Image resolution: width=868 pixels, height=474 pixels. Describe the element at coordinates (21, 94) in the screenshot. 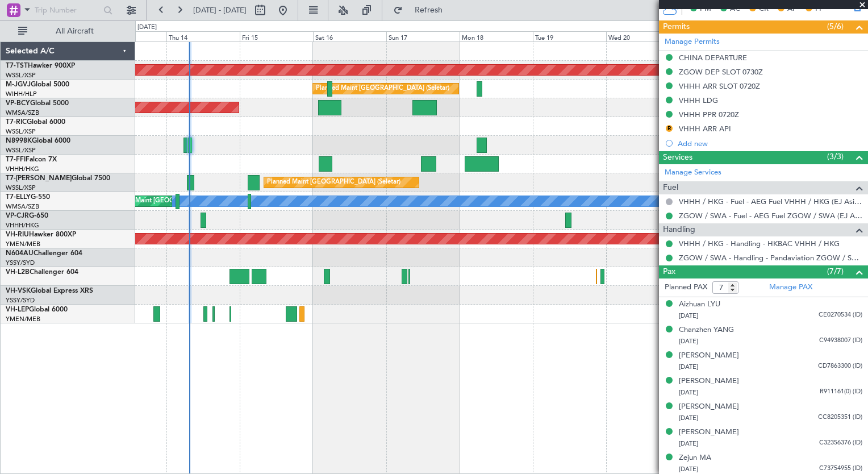

I see `a: WIHH/HLP` at that location.